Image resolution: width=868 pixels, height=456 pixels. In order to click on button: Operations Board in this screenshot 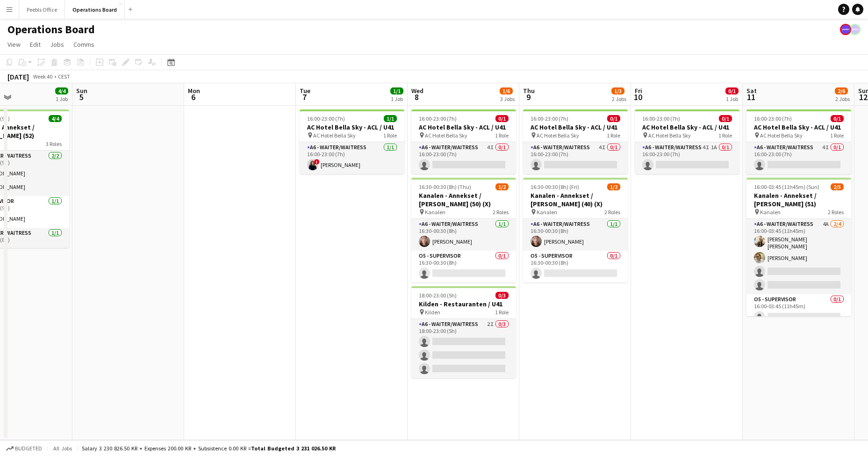, I will do `click(95, 9)`.